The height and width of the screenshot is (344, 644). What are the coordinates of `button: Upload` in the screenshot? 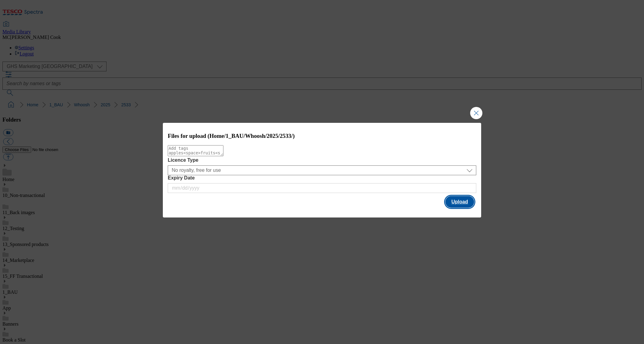 It's located at (460, 202).